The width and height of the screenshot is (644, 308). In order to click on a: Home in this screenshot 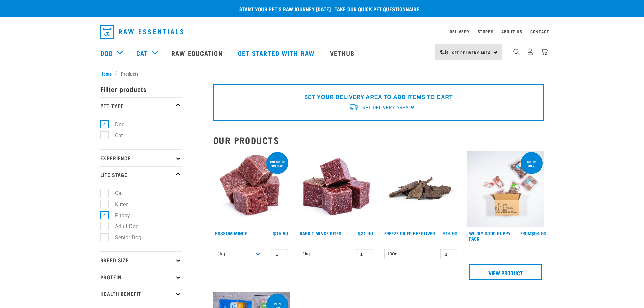, I will do `click(108, 73)`.